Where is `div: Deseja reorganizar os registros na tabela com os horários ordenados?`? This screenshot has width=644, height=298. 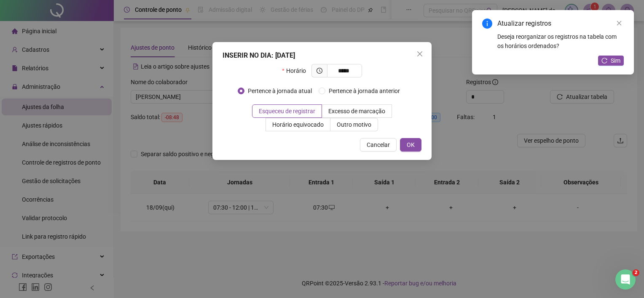
div: Deseja reorganizar os registros na tabela com os horários ordenados? is located at coordinates (561, 41).